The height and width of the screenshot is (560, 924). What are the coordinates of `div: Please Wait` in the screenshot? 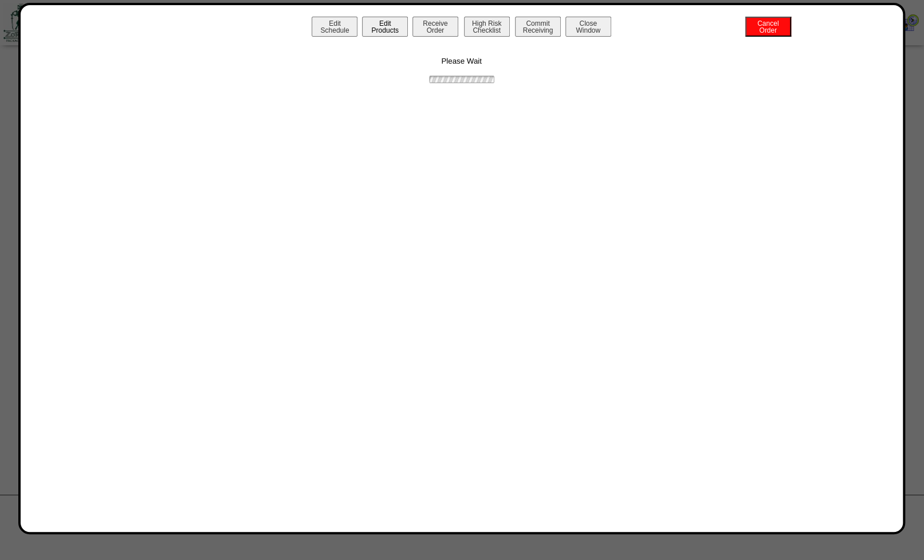 It's located at (462, 62).